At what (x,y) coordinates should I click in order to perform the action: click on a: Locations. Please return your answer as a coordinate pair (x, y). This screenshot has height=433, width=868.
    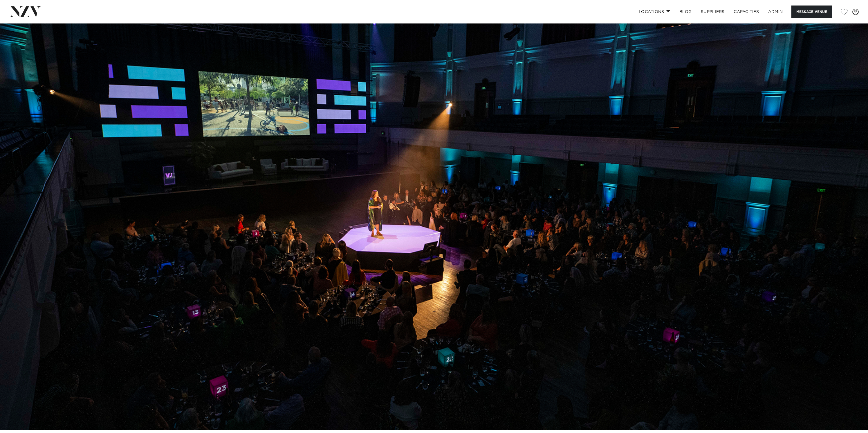
    Looking at the image, I should click on (655, 12).